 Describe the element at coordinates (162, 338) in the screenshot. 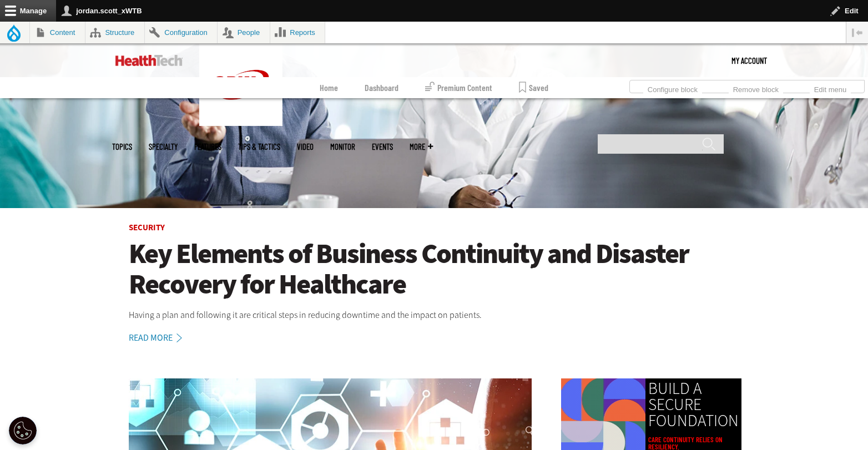

I see `a: Read More` at that location.